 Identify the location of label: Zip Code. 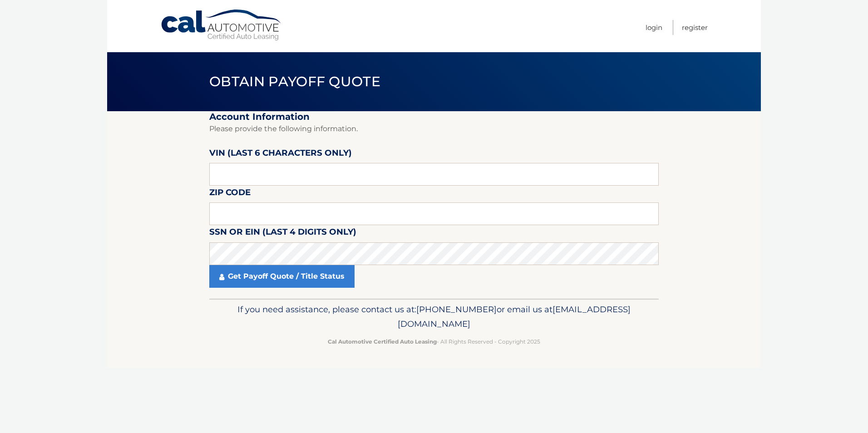
(230, 194).